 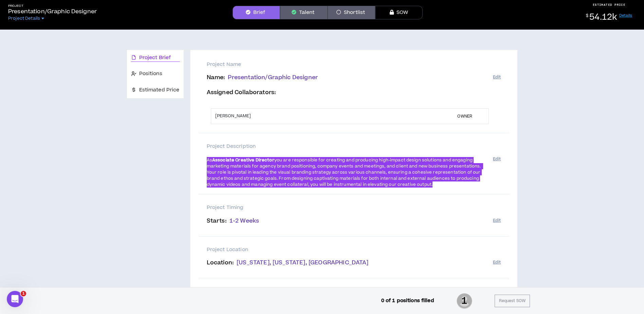 I want to click on p: Project Name, so click(x=354, y=64).